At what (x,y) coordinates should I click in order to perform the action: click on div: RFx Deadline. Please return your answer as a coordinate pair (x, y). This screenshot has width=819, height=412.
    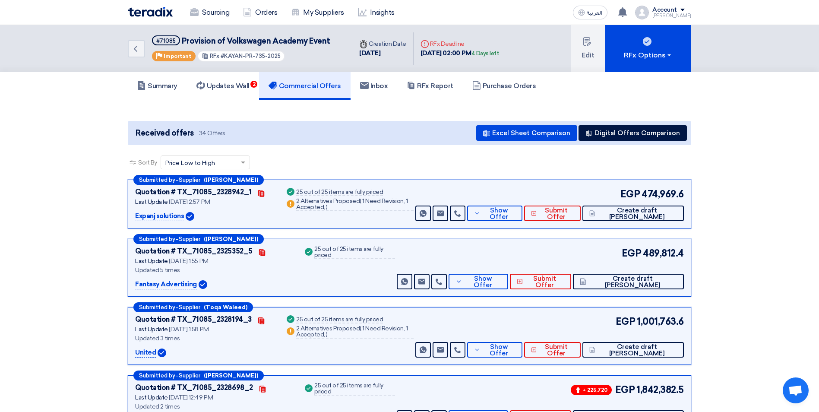
    Looking at the image, I should click on (460, 44).